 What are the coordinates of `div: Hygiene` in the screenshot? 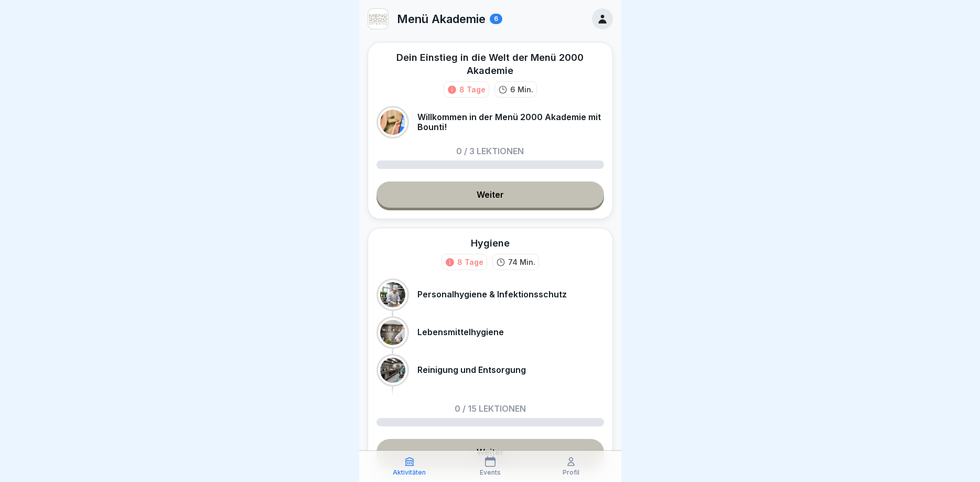 It's located at (490, 243).